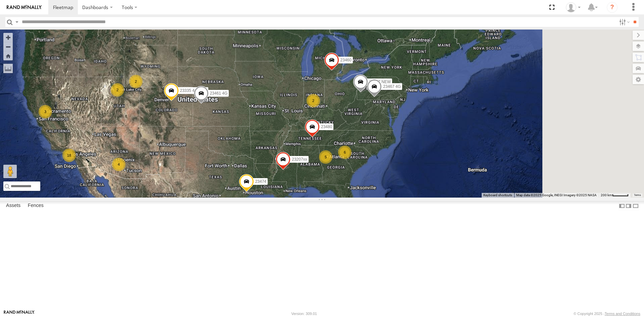  What do you see at coordinates (19, 314) in the screenshot?
I see `a: Visit our Website` at bounding box center [19, 314].